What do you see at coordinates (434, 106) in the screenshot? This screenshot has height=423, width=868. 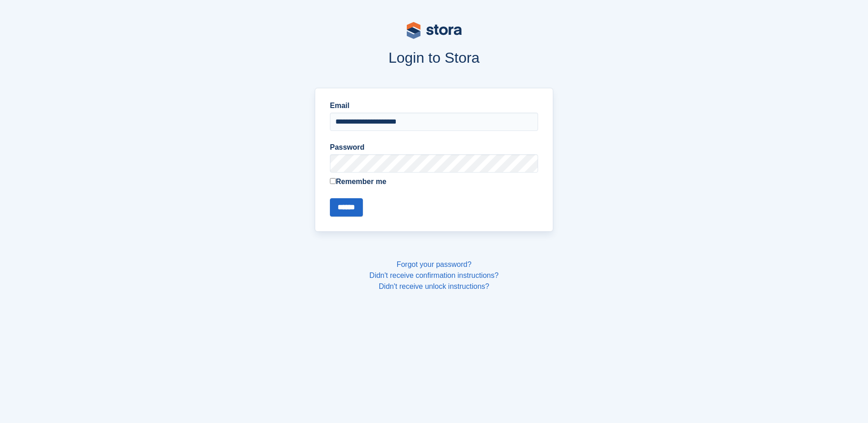 I see `label: Email` at bounding box center [434, 106].